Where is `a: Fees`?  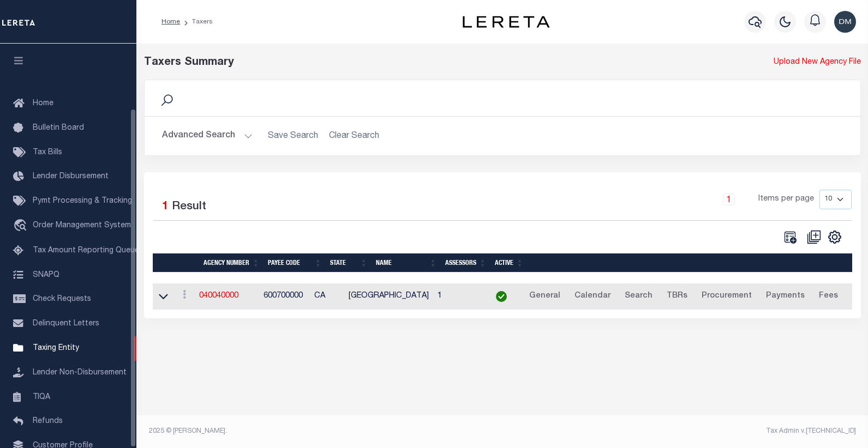 a: Fees is located at coordinates (828, 297).